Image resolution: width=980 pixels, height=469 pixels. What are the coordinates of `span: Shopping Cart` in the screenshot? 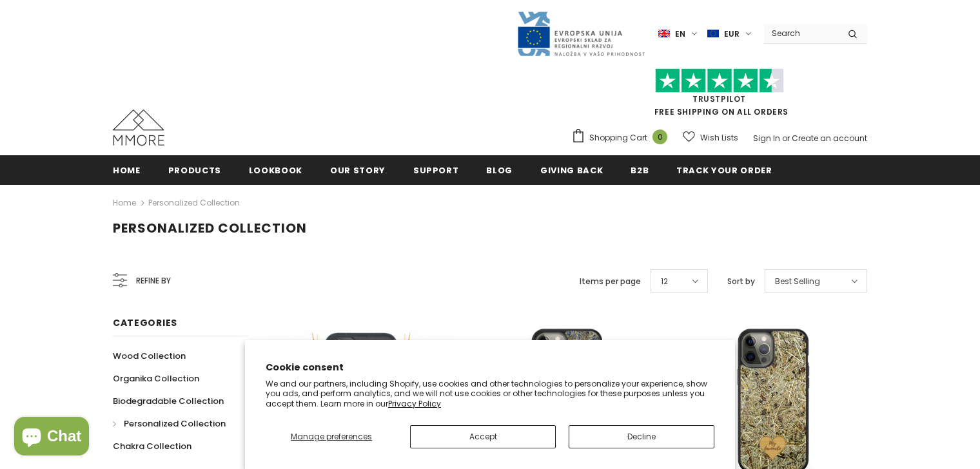 It's located at (619, 138).